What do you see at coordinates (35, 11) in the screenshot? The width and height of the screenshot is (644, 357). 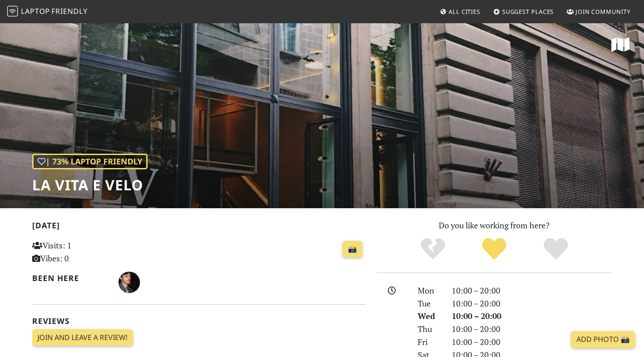 I see `span: Laptop` at bounding box center [35, 11].